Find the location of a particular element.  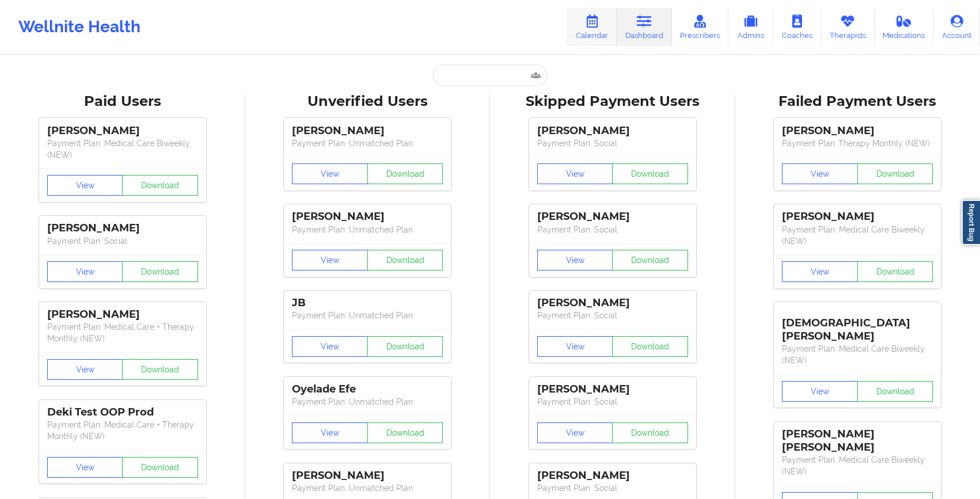

a: Dashboard is located at coordinates (644, 27).